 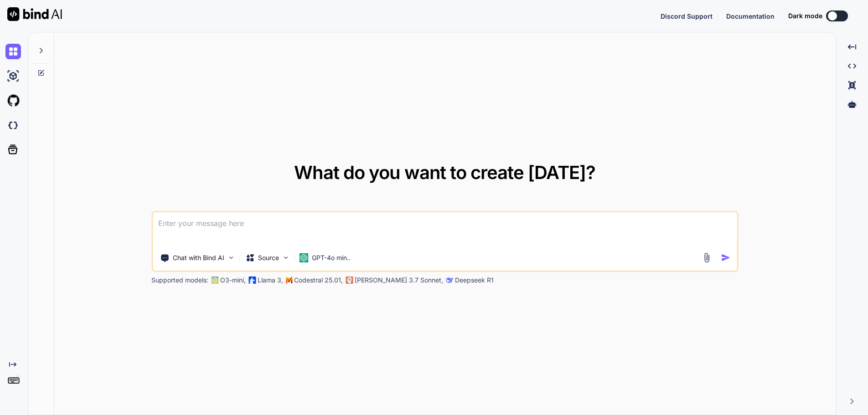 What do you see at coordinates (269, 258) in the screenshot?
I see `p: Source` at bounding box center [269, 258].